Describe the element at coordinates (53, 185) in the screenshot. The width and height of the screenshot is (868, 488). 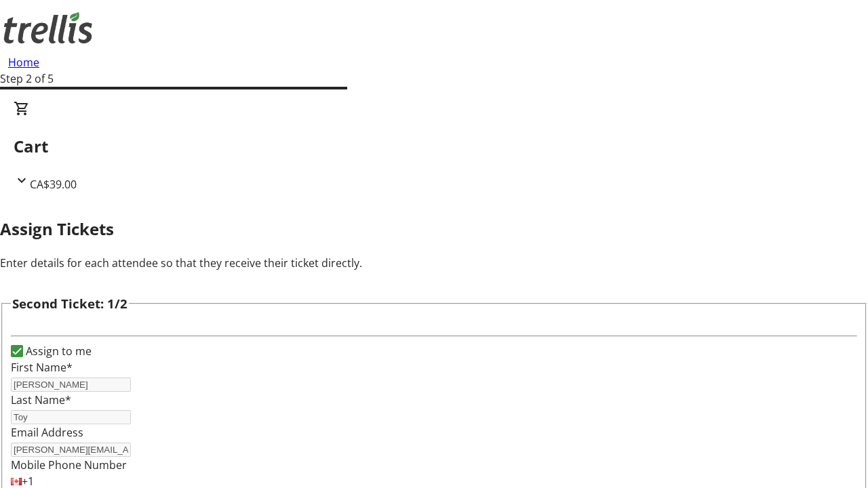
I see `span: CA$39.00` at that location.